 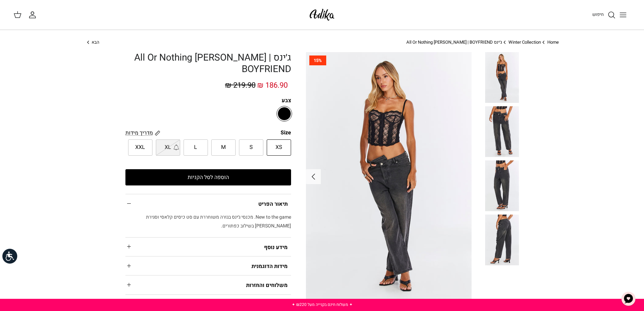 What do you see at coordinates (285, 133) in the screenshot?
I see `legend: Size` at bounding box center [285, 133].